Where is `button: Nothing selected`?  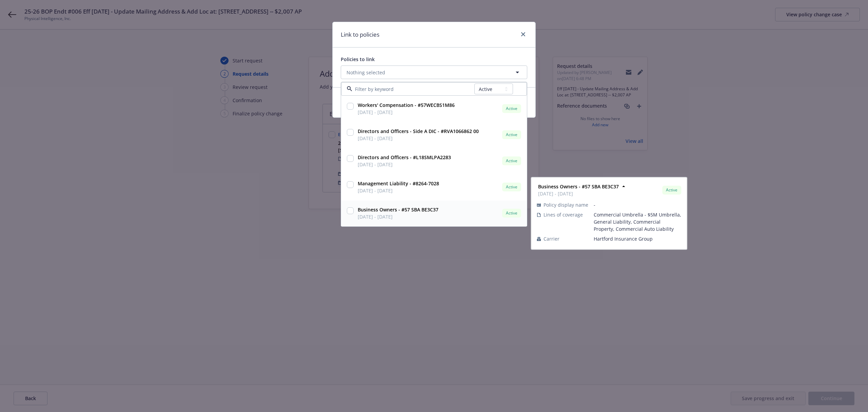
button: Nothing selected is located at coordinates (434, 72).